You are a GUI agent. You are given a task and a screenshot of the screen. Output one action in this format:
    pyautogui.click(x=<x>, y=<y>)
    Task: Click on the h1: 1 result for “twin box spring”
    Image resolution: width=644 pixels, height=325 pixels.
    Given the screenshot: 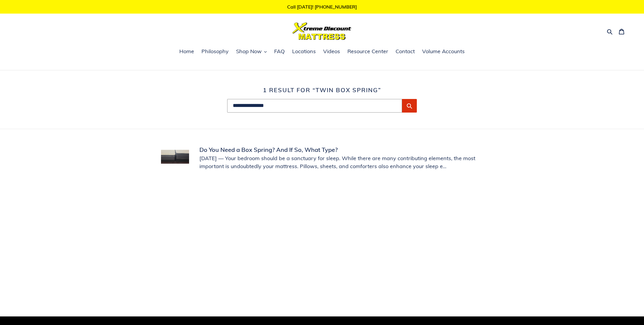 What is the action you would take?
    pyautogui.click(x=322, y=90)
    